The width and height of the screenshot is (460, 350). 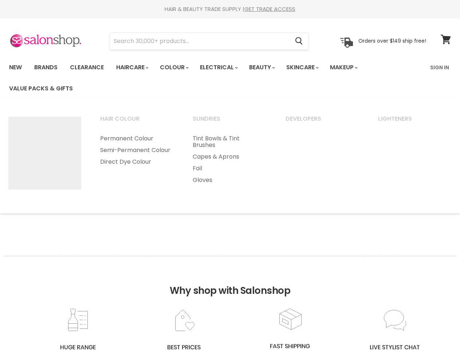 What do you see at coordinates (200, 41) in the screenshot?
I see `input: Search` at bounding box center [200, 41].